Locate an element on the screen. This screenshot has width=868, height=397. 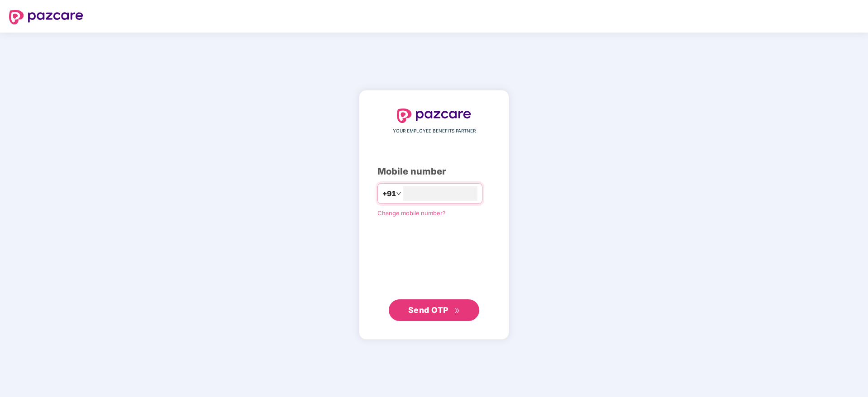
span: double-right is located at coordinates (457, 310).